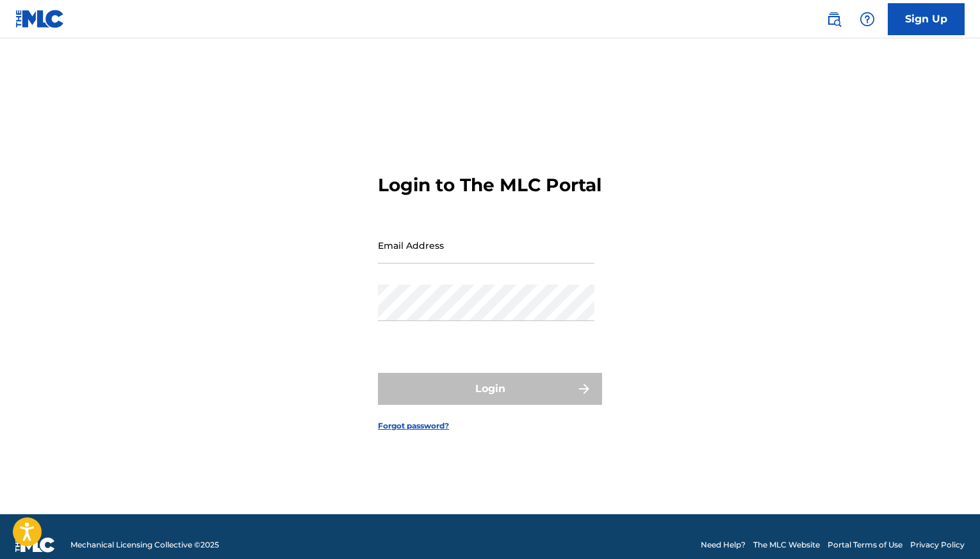 The width and height of the screenshot is (980, 559). What do you see at coordinates (786, 545) in the screenshot?
I see `a: The MLC Website` at bounding box center [786, 545].